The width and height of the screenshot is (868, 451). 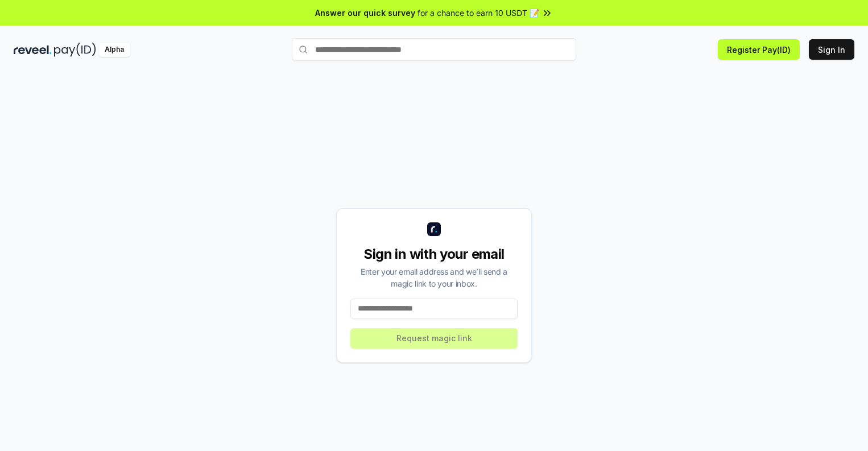 I want to click on div: Enter your email address and we’ll send a magic link to your inbox., so click(x=434, y=277).